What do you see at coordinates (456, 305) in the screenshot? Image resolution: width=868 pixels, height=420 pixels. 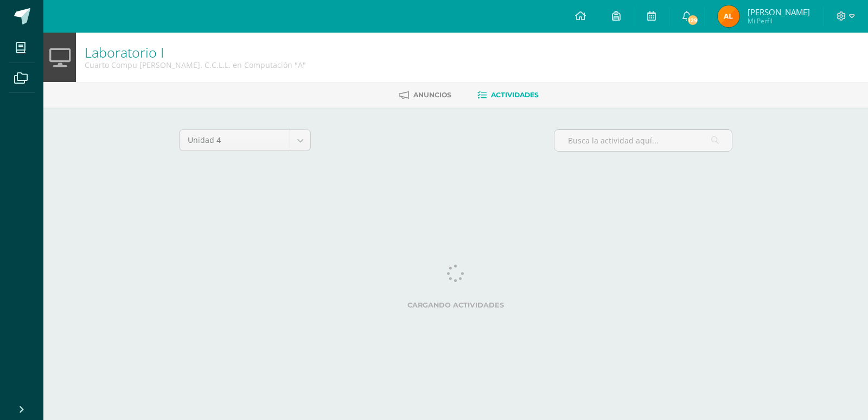 I see `label: Cargando actividades` at bounding box center [456, 305].